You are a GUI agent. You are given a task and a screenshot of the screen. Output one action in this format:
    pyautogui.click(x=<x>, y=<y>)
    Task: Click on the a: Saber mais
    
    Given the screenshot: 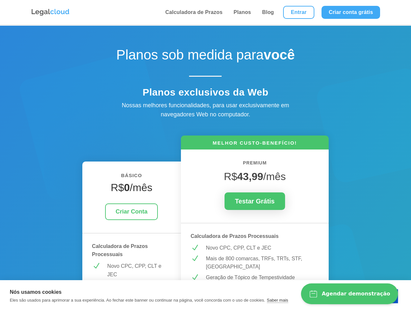 What is the action you would take?
    pyautogui.click(x=278, y=301)
    